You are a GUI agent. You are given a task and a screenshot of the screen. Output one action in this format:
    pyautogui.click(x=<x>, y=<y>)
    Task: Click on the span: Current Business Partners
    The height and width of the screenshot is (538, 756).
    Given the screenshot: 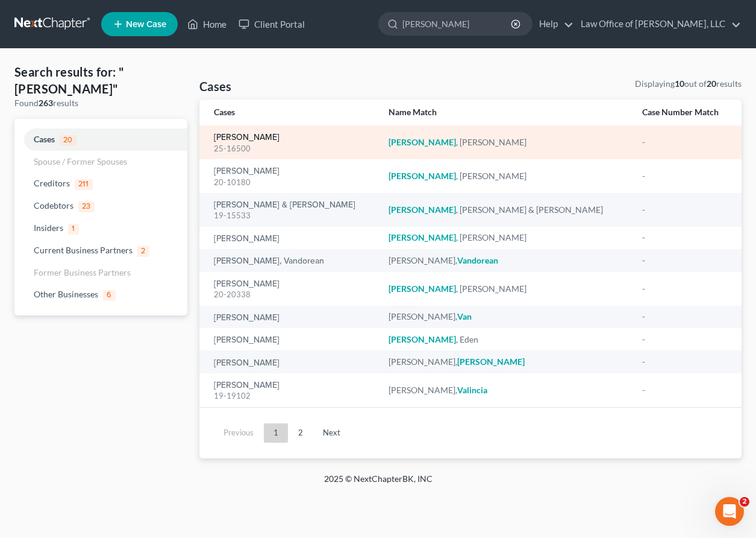 What is the action you would take?
    pyautogui.click(x=83, y=249)
    